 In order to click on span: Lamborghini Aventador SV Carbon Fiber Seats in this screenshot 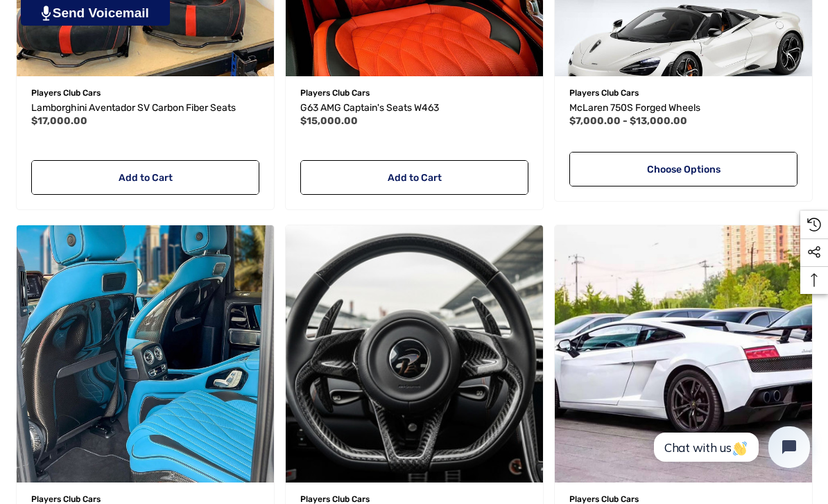, I will do `click(134, 108)`.